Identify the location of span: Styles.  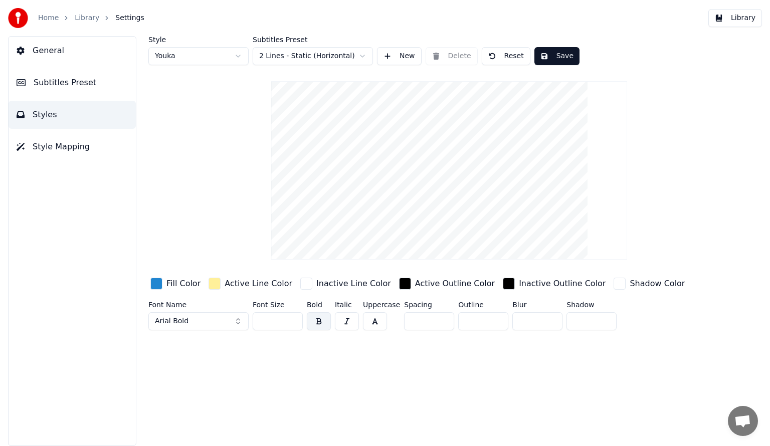
(45, 115).